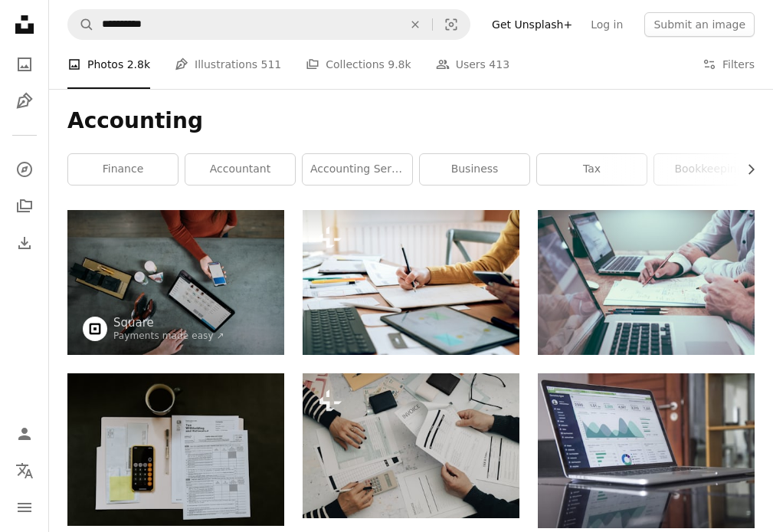 The height and width of the screenshot is (532, 773). I want to click on a: Log in / Sign up, so click(24, 433).